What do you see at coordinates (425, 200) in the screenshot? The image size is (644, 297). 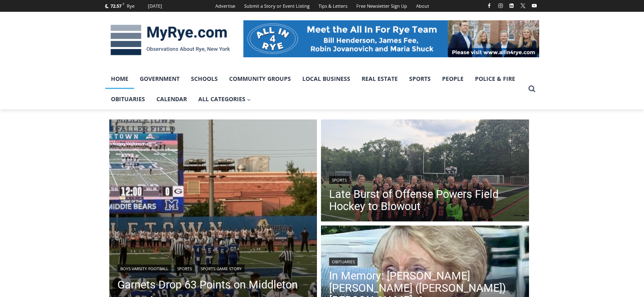 I see `a: Late Burst of Offense Powers Field Hockey to Blowout` at bounding box center [425, 200].